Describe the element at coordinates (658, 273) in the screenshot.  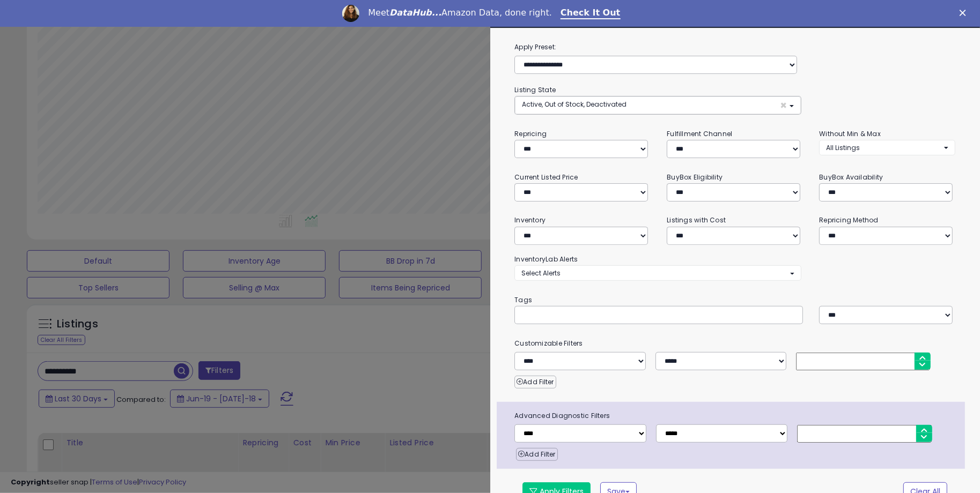
I see `button: Select Alerts` at that location.